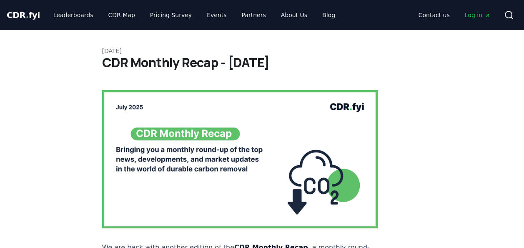 The height and width of the screenshot is (248, 524). Describe the element at coordinates (73, 15) in the screenshot. I see `a: Leaderboards` at that location.